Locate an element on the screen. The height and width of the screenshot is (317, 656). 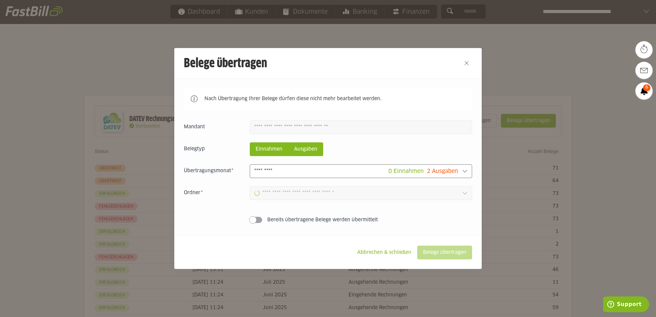
span: 2 Ausgaben is located at coordinates (442, 171).